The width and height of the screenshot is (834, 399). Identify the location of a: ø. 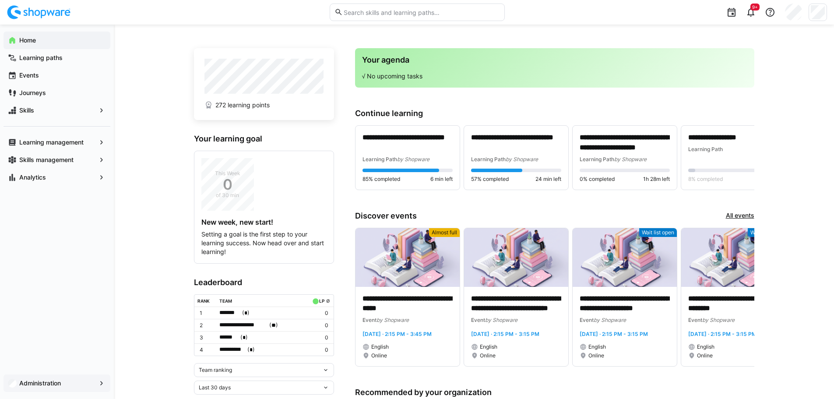
(328, 300).